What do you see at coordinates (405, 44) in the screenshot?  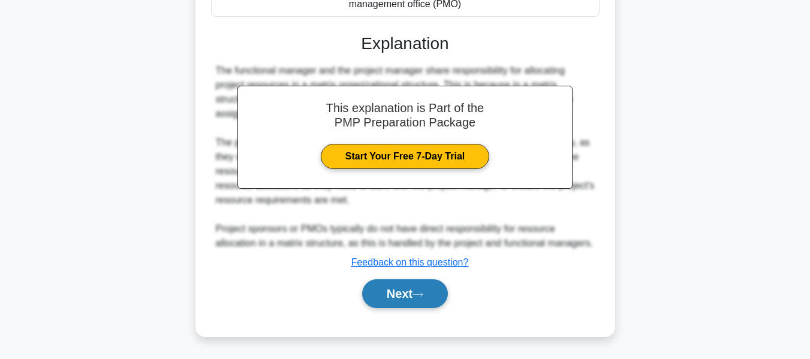 I see `h3: Explanation` at bounding box center [405, 44].